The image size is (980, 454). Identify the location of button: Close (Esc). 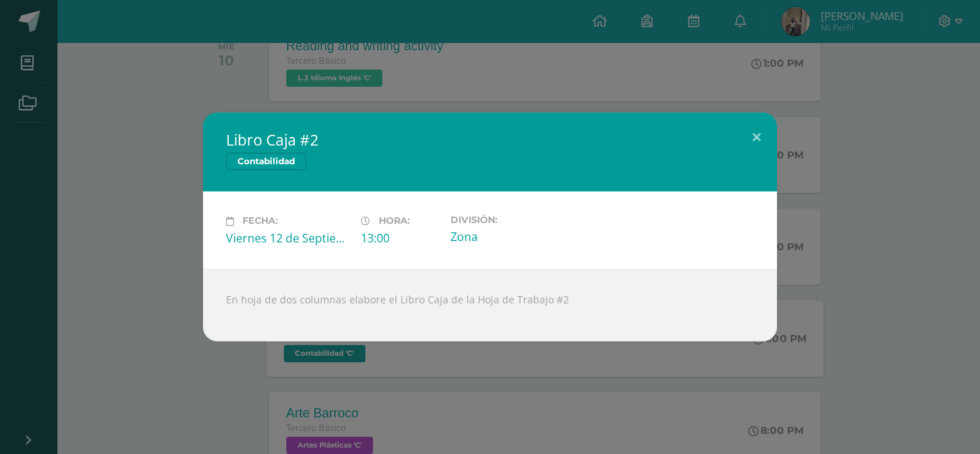
(756, 137).